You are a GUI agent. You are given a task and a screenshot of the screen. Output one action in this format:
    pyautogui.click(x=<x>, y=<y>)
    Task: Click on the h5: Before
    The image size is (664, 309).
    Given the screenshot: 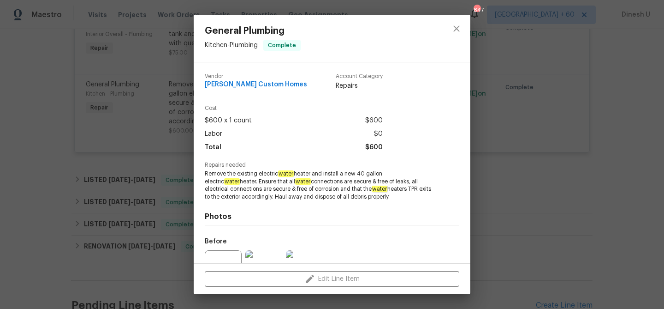 What is the action you would take?
    pyautogui.click(x=216, y=241)
    